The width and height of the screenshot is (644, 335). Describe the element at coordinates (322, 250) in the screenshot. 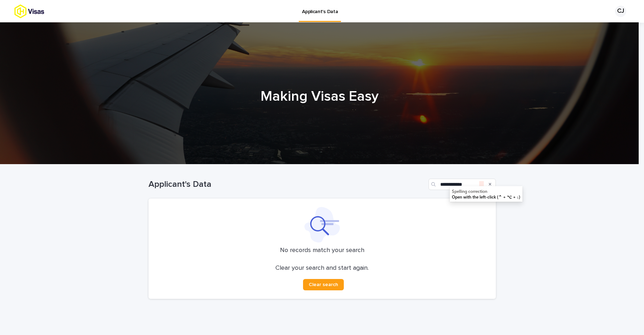

I see `p: No records match your search` at that location.